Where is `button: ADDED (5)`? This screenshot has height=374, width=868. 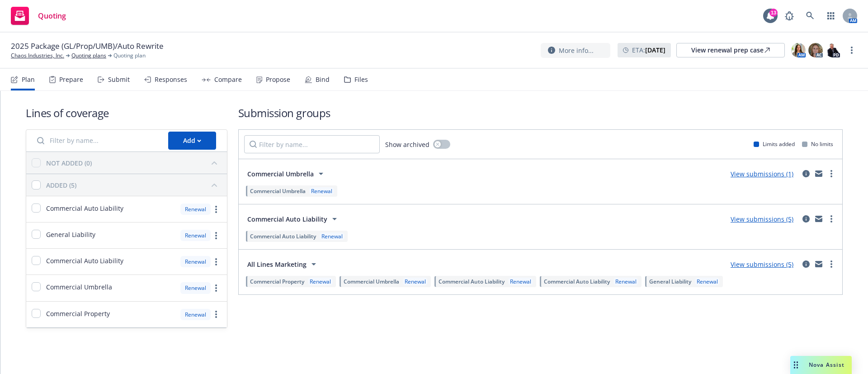
button: ADDED (5) is located at coordinates (134, 185).